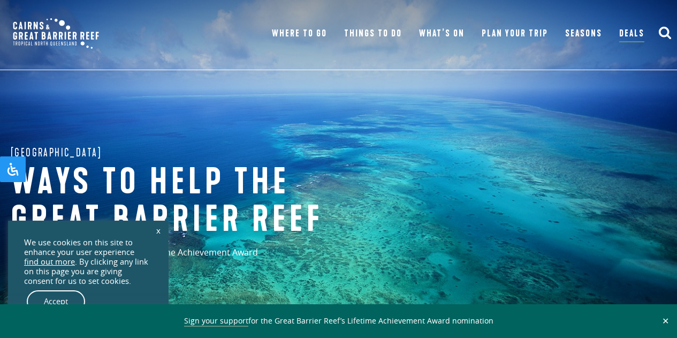 Image resolution: width=677 pixels, height=338 pixels. I want to click on h1: Ways to help the great barrier reef, so click(187, 201).